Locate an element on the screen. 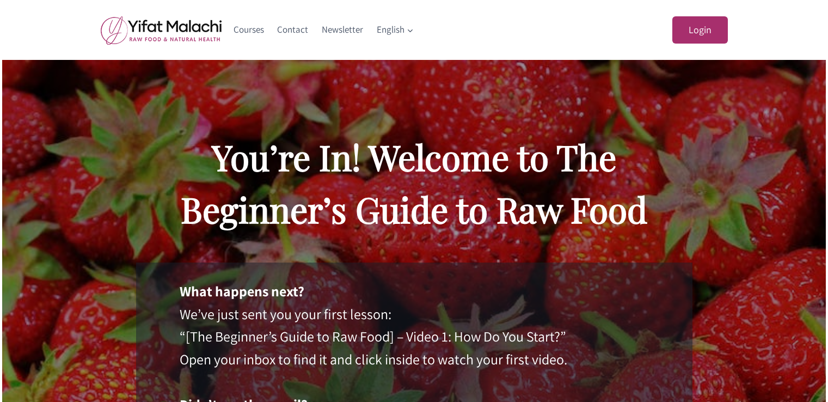  a: Login is located at coordinates (700, 30).